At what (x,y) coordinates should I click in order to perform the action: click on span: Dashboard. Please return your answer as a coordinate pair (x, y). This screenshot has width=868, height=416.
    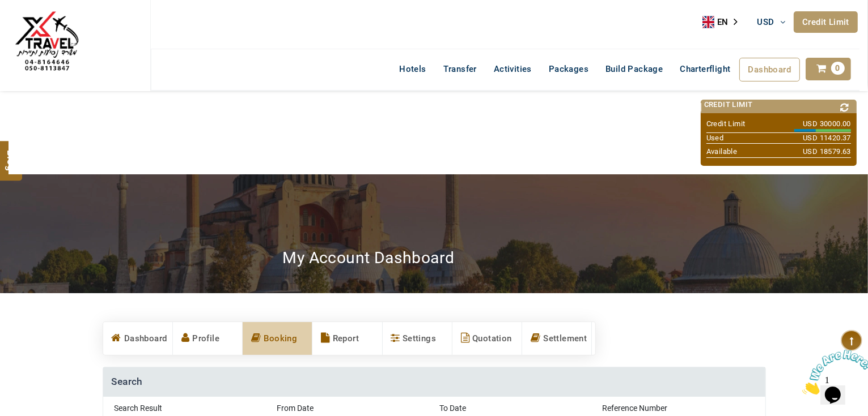
    Looking at the image, I should click on (770, 69).